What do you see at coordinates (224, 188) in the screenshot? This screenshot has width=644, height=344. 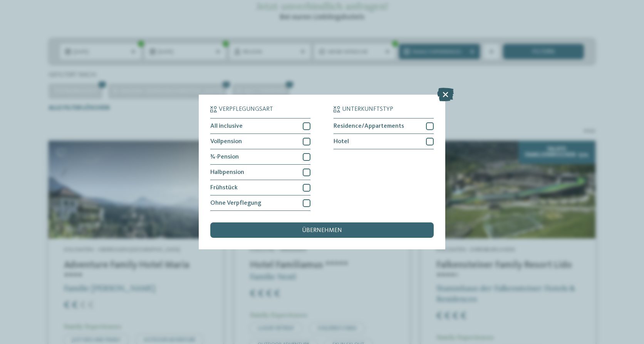 I see `span: Frühstück` at bounding box center [224, 188].